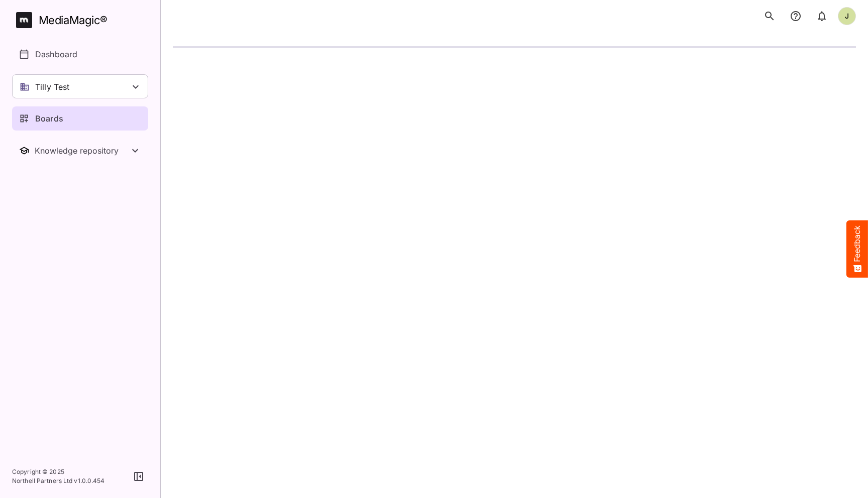 This screenshot has height=498, width=868. I want to click on button: search, so click(769, 16).